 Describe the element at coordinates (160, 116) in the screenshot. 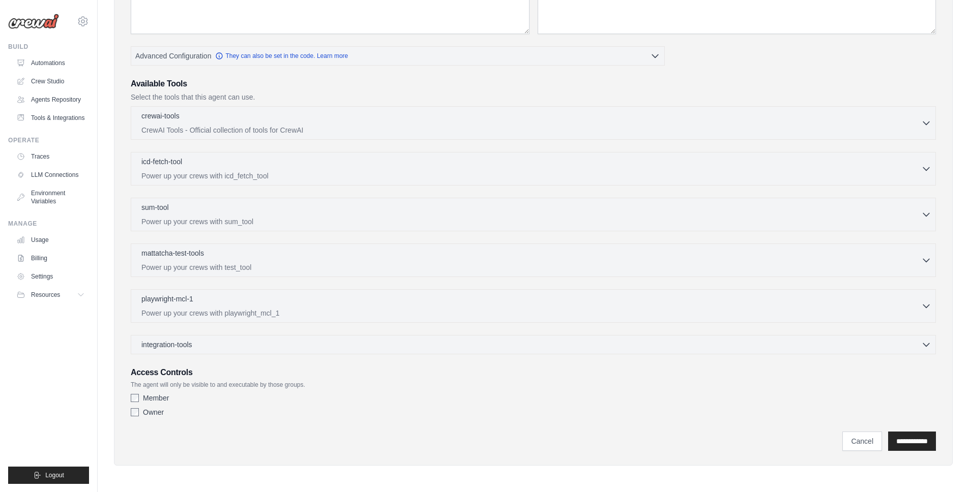

I see `p: crewai-tools` at that location.